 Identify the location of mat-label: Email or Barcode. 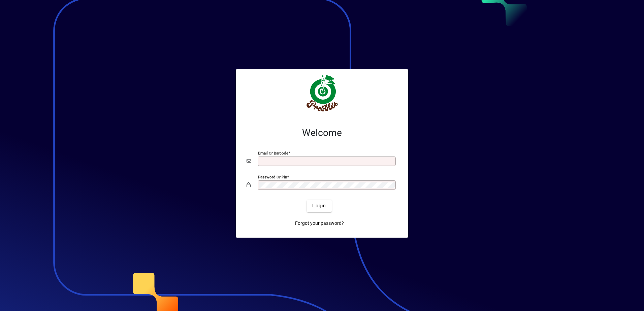
(273, 153).